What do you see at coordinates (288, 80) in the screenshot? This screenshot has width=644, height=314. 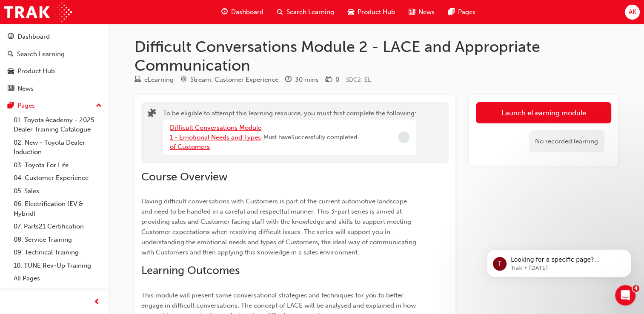 I see `span: clock-icon` at bounding box center [288, 80].